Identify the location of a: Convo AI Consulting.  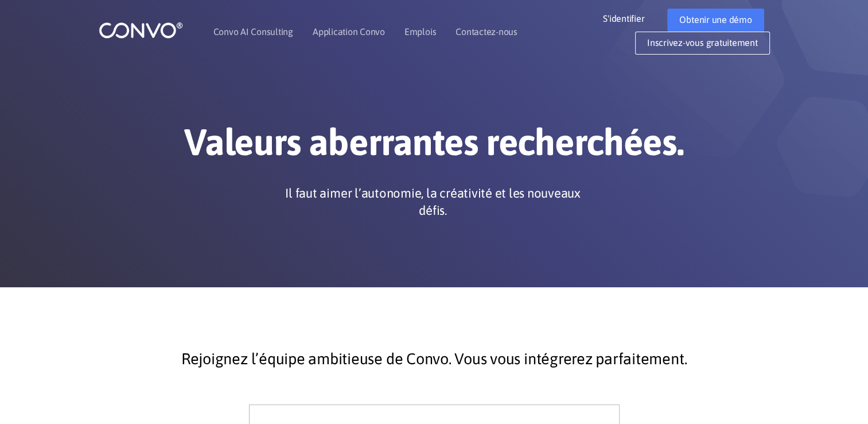
(253, 31).